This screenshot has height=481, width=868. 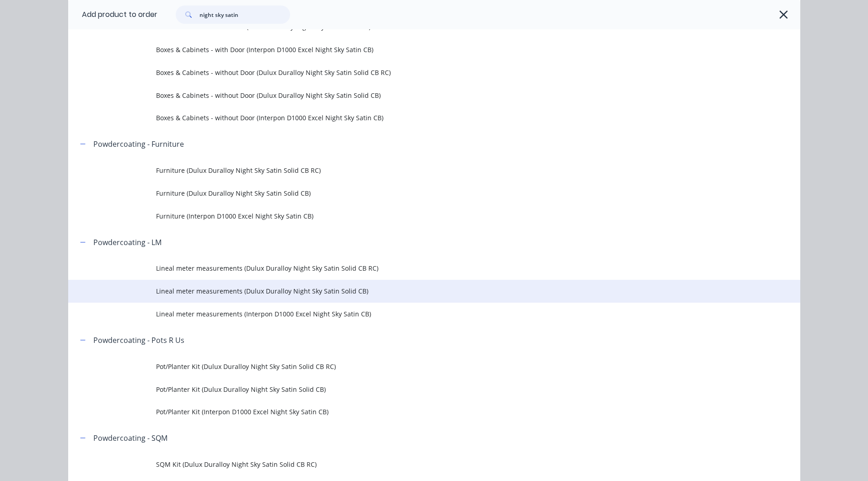 I want to click on span: Furniture (Dulux Duralloy Night Sky Satin Solid CB), so click(x=414, y=193).